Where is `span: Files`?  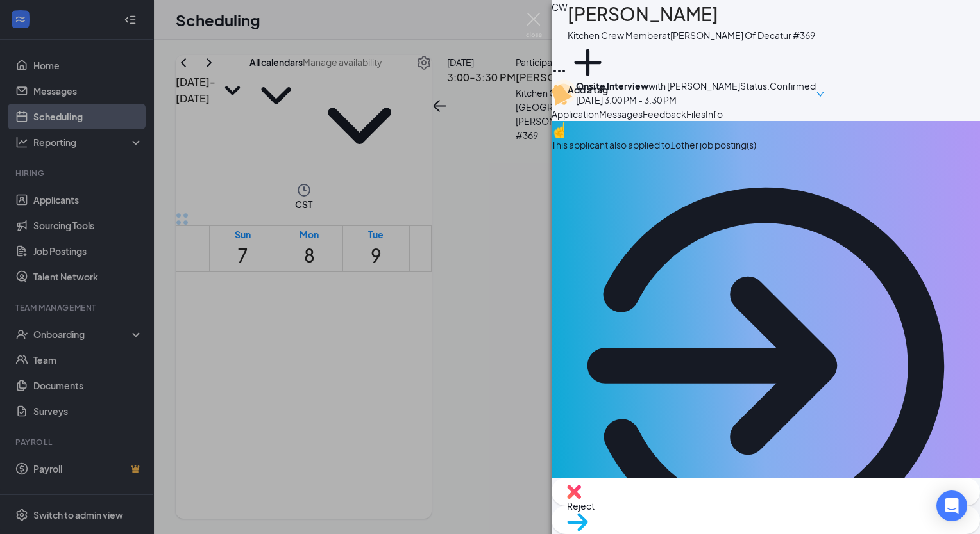
span: Files is located at coordinates (696, 114).